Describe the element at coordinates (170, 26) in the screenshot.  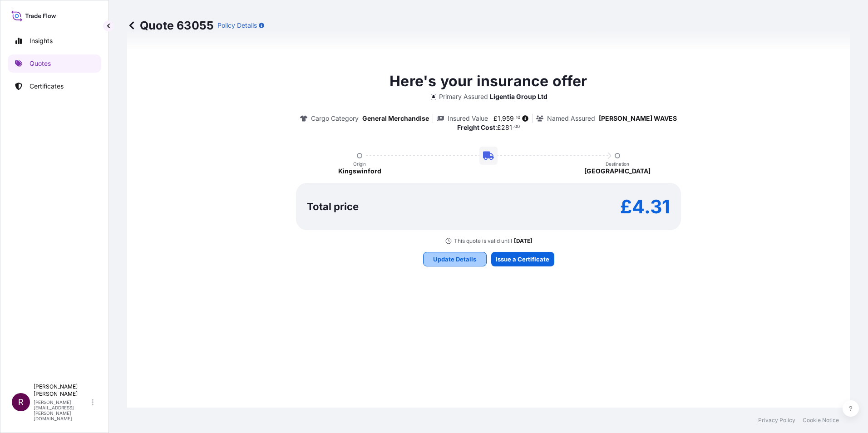
I see `p: Quote 63055` at that location.